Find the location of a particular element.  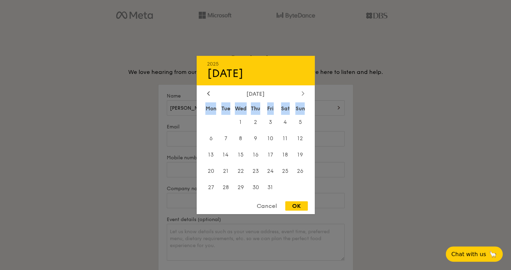

span: 12 is located at coordinates (300, 139).